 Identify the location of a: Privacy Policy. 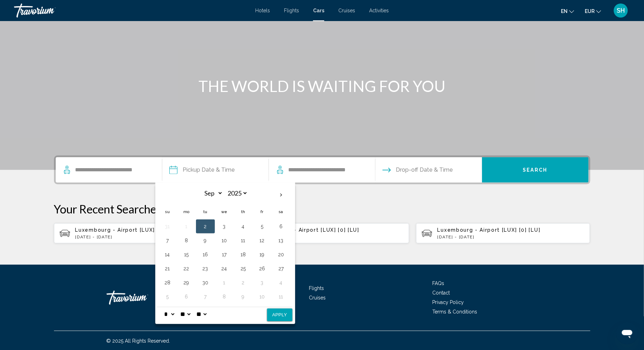
(448, 302).